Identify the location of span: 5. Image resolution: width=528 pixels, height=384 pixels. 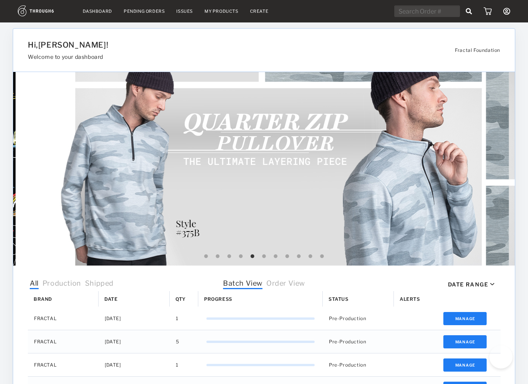
(177, 341).